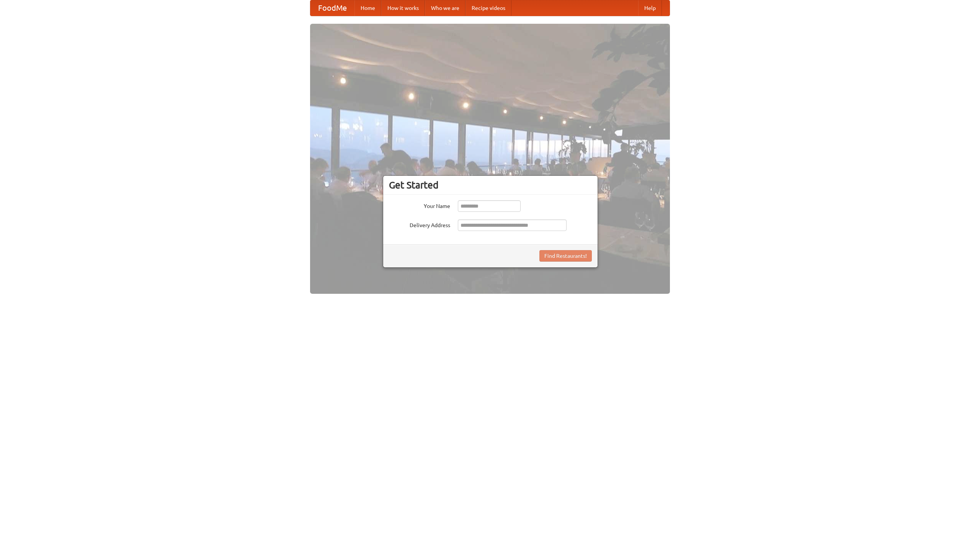 Image resolution: width=980 pixels, height=542 pixels. I want to click on label: Your Name, so click(419, 205).